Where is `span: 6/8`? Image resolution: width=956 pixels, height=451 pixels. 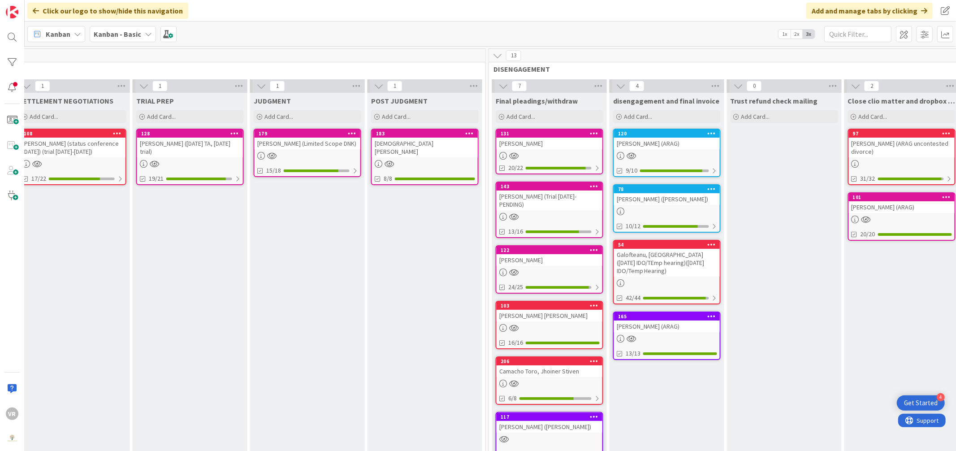
span: 6/8 is located at coordinates (512, 398).